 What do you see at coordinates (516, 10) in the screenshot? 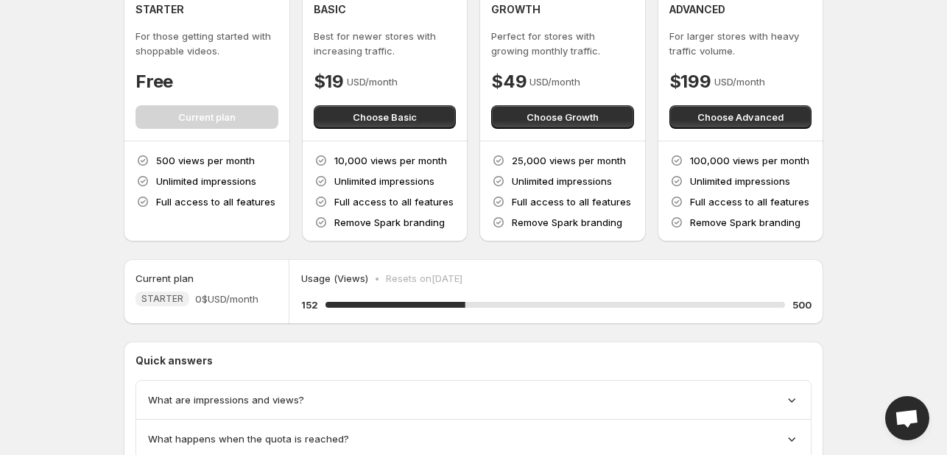
I see `h4: GROWTH` at bounding box center [516, 10].